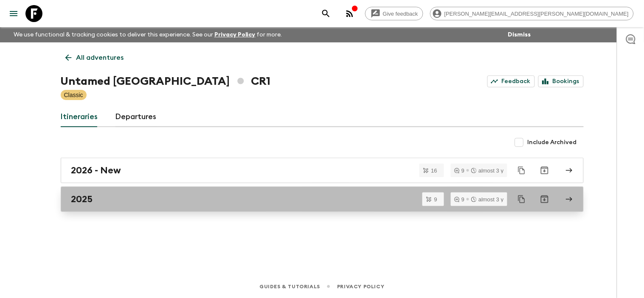 The height and width of the screenshot is (298, 644). Describe the element at coordinates (79, 117) in the screenshot. I see `a: Itineraries` at that location.